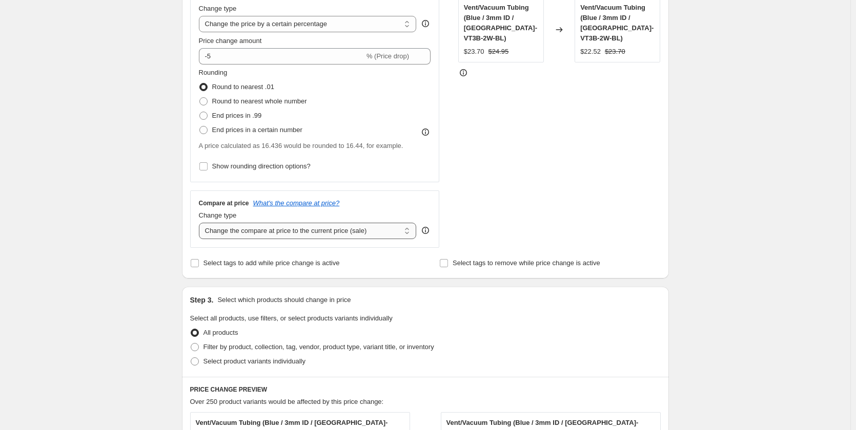  Describe the element at coordinates (425, 390) in the screenshot. I see `h6: PRICE CHANGE PREVIEW` at that location.